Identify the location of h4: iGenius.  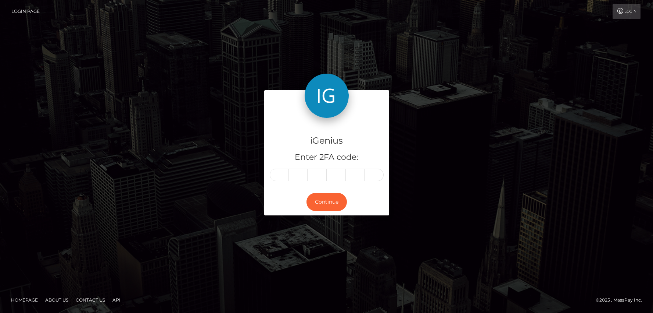
(327, 140).